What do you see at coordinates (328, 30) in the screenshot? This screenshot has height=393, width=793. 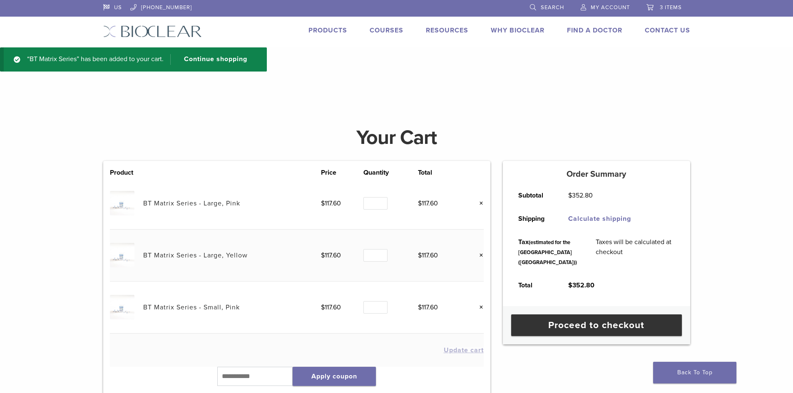 I see `a: Products` at bounding box center [328, 30].